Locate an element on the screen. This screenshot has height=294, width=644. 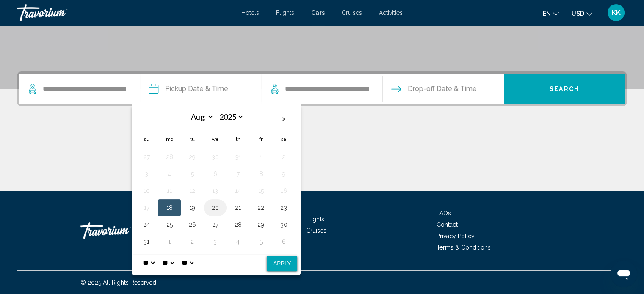
select: Select minute is located at coordinates (168, 263).